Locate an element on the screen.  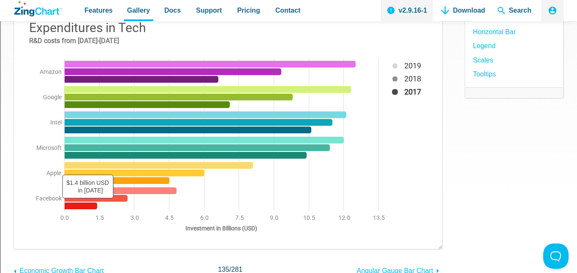
div: Home is located at coordinates (90, 7).